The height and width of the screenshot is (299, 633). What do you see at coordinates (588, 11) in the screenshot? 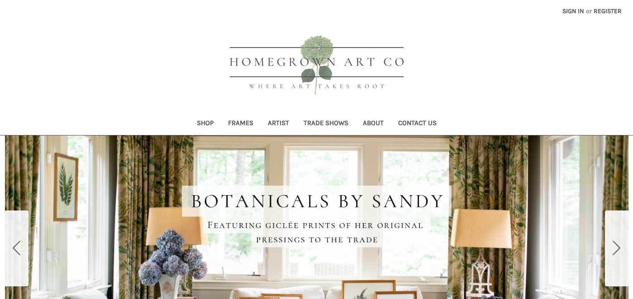
I see `span: or` at bounding box center [588, 11].